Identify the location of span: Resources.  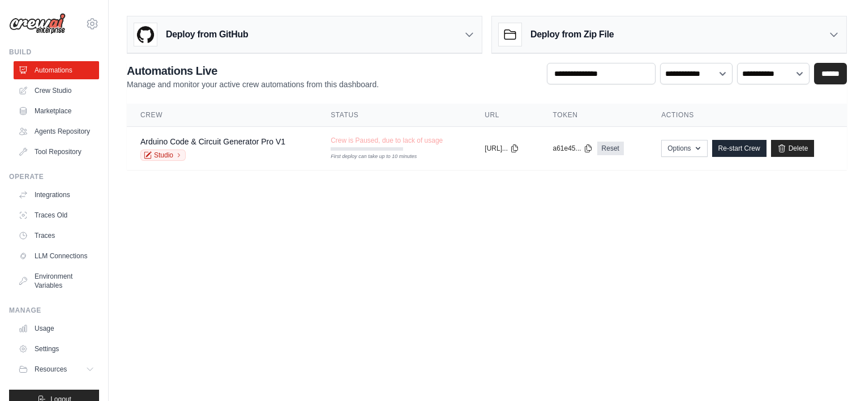
(50, 369).